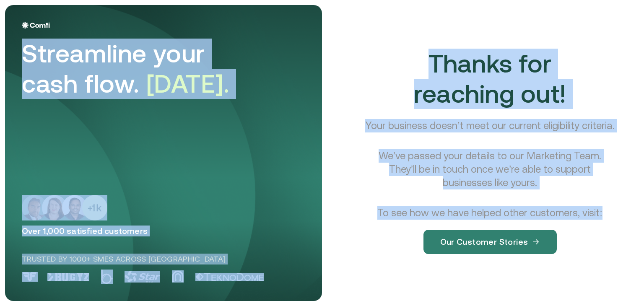  I want to click on img: Logo 0, so click(30, 277).